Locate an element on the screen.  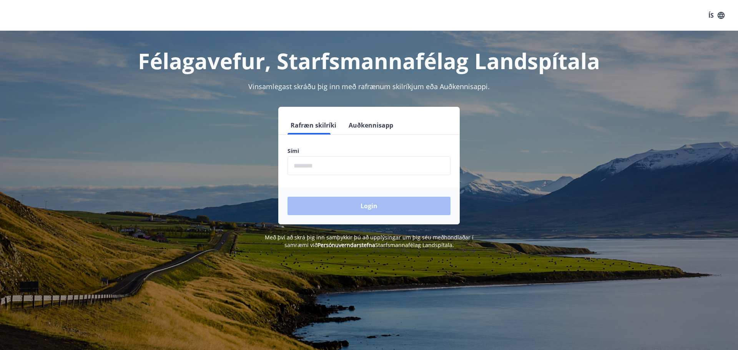
button: ÍS is located at coordinates (716, 15).